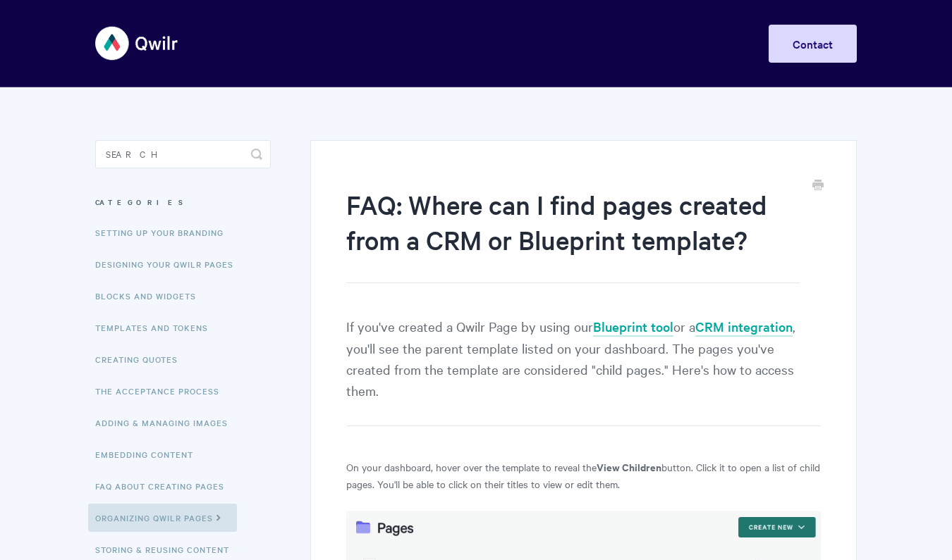 The width and height of the screenshot is (952, 560). I want to click on a: Embedding Content, so click(150, 455).